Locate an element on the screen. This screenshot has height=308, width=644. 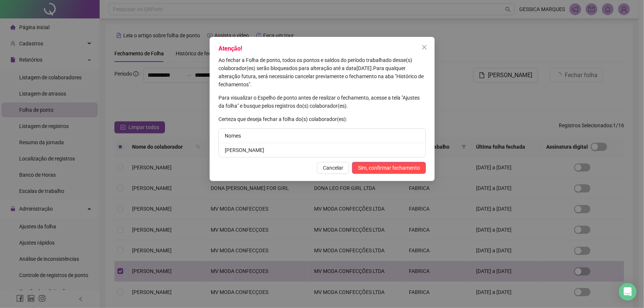
button: Cancelar is located at coordinates (333, 168).